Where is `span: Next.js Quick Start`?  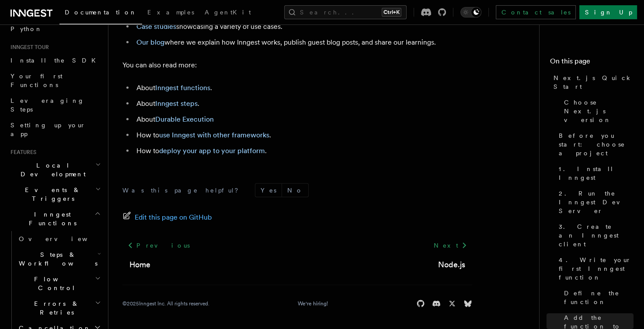
span: Next.js Quick Start is located at coordinates (593, 82).